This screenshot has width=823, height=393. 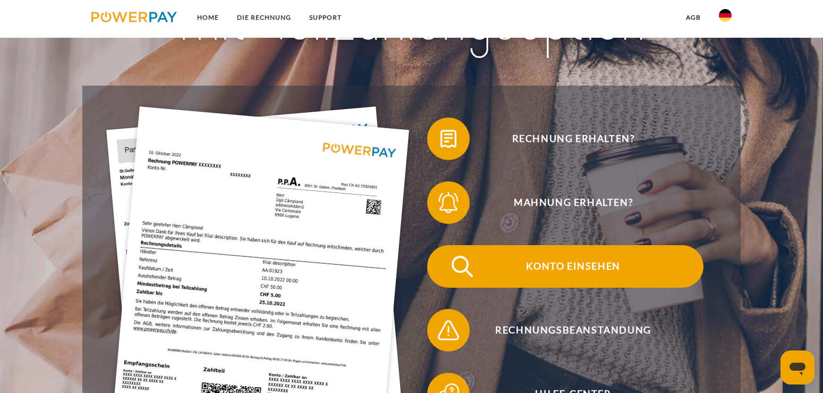 What do you see at coordinates (462, 266) in the screenshot?
I see `img: qb_search.svg` at bounding box center [462, 266].